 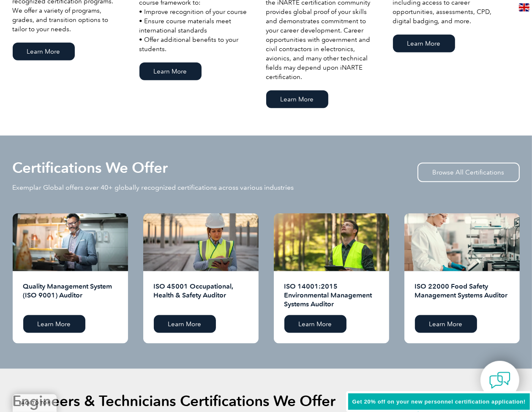 I want to click on a: BACK TO TOP, so click(x=34, y=402).